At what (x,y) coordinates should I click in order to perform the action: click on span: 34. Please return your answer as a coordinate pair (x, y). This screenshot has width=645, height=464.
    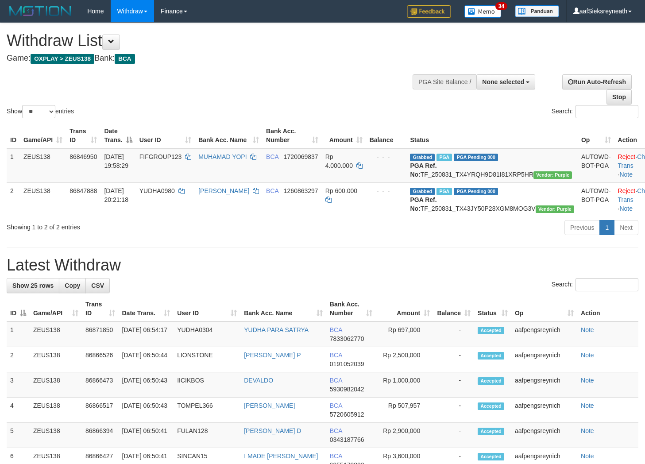
    Looking at the image, I should click on (501, 6).